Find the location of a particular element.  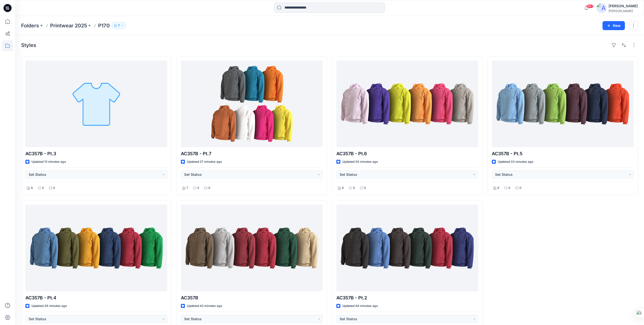

a: AC357B - Pt.2 is located at coordinates (407, 248).